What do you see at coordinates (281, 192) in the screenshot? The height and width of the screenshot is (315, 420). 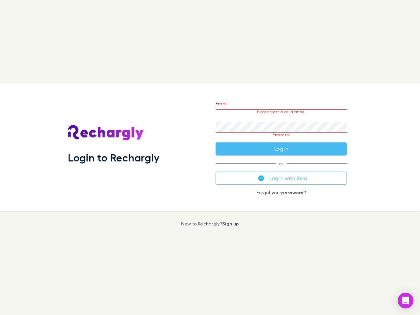 I see `p: Forgot your ?` at bounding box center [281, 192].